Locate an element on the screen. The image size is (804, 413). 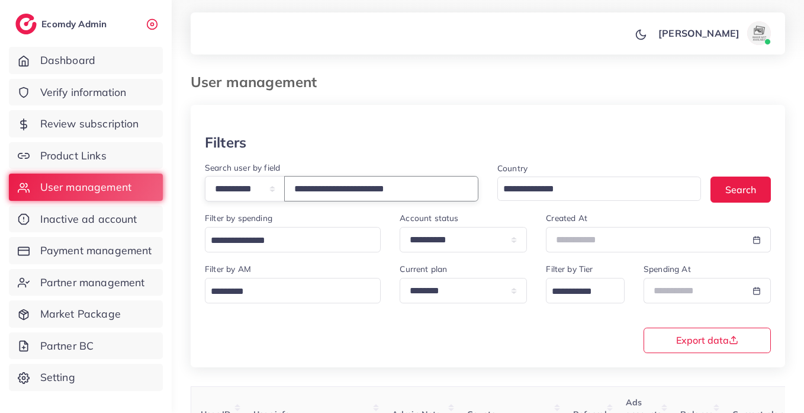
a: Market Package is located at coordinates (86, 314).